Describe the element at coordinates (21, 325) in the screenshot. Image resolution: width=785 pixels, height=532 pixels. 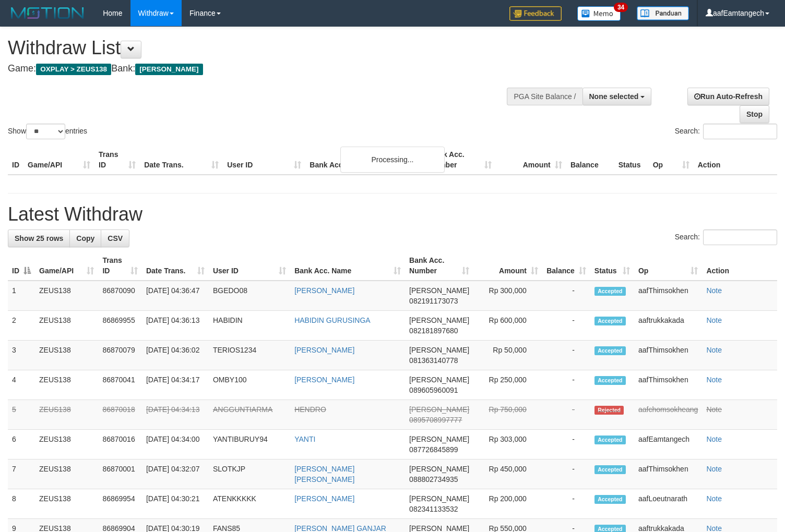
I see `td: 2` at that location.